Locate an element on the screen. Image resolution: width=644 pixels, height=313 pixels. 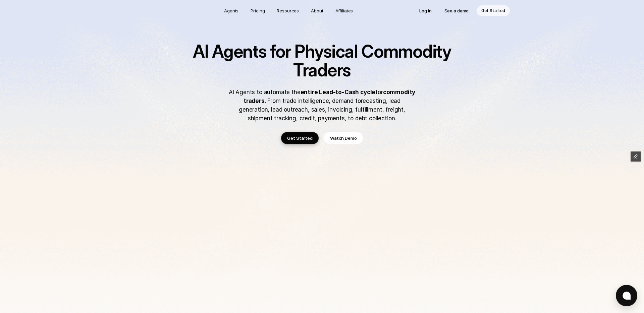
a: Resources is located at coordinates (288, 10).